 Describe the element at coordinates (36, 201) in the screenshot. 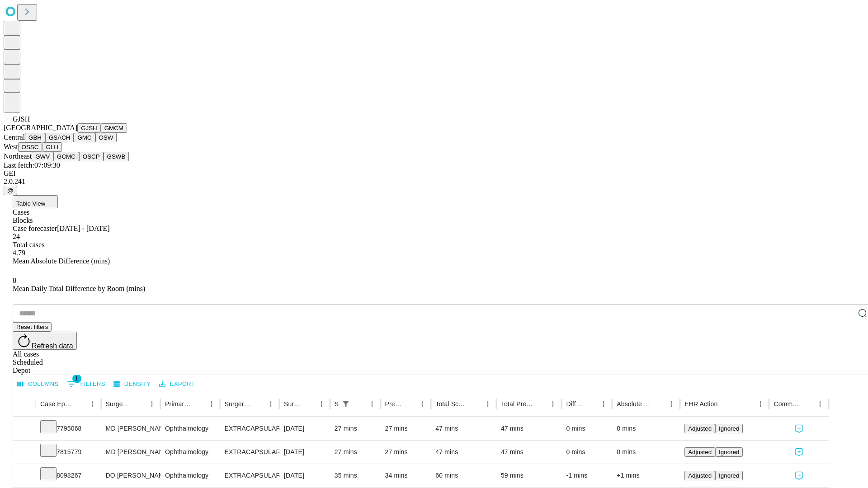

I see `button: Table View` at that location.